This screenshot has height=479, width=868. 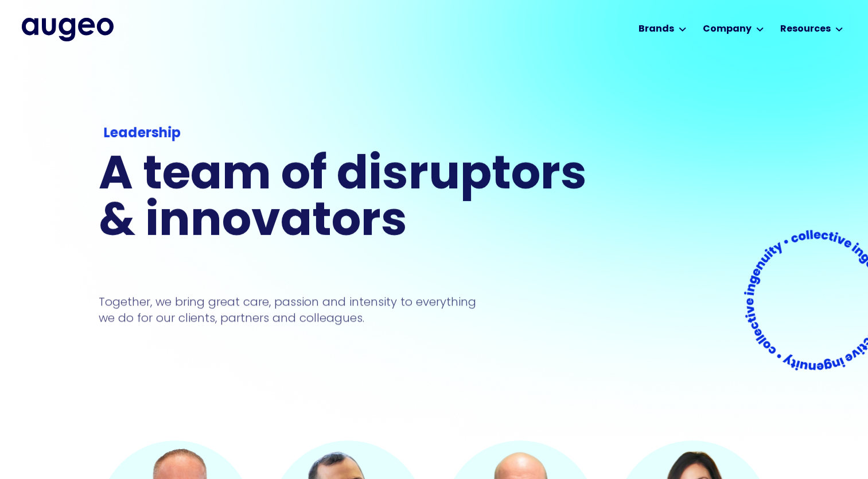 What do you see at coordinates (727, 29) in the screenshot?
I see `div: Company` at bounding box center [727, 29].